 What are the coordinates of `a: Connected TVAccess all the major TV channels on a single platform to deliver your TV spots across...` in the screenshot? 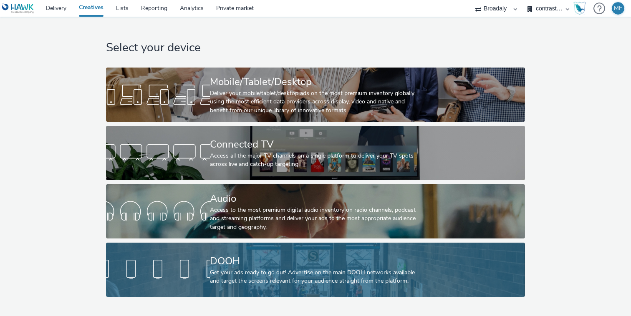 It's located at (315, 153).